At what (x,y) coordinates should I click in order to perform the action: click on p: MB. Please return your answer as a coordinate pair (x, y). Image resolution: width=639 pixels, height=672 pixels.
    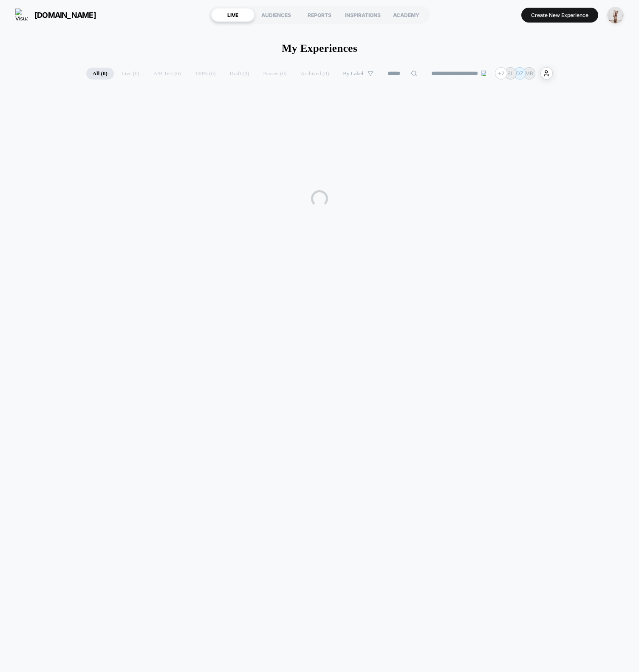
    Looking at the image, I should click on (529, 73).